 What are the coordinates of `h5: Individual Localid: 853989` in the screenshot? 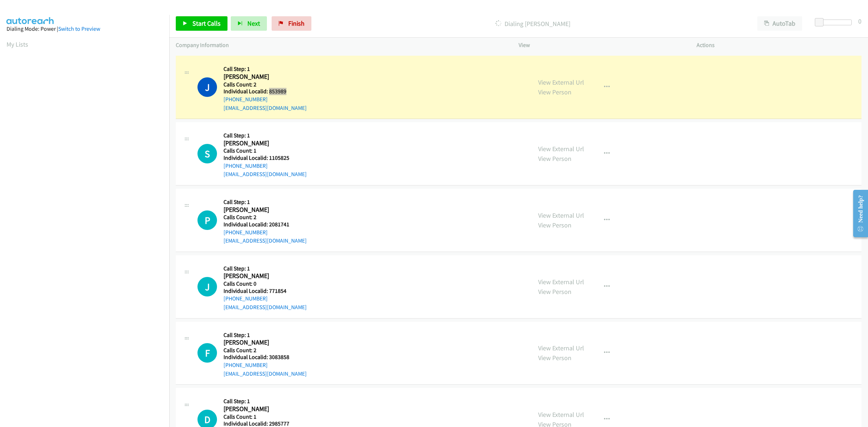 It's located at (265, 92).